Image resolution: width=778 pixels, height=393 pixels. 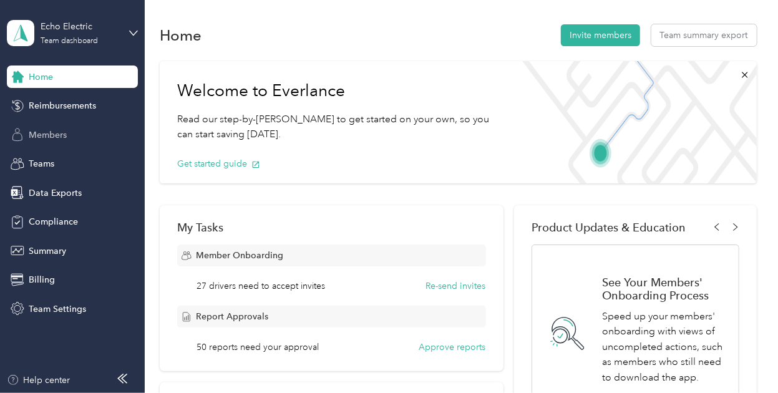 What do you see at coordinates (240, 255) in the screenshot?
I see `span: Member Onboarding` at bounding box center [240, 255].